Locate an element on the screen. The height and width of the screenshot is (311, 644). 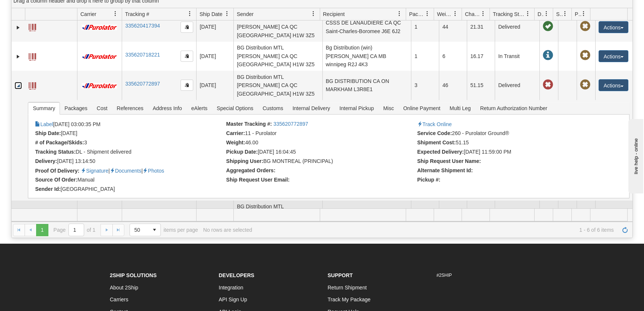
td: 2 is located at coordinates (425, 215).